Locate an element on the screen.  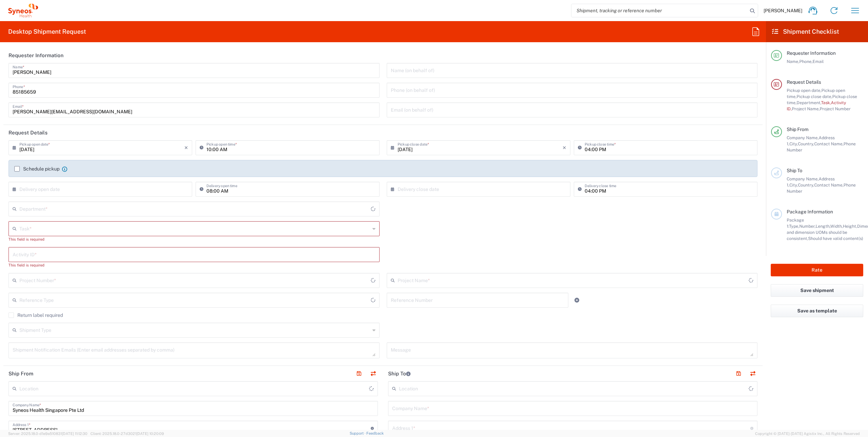
button: Save as template is located at coordinates (817, 311).